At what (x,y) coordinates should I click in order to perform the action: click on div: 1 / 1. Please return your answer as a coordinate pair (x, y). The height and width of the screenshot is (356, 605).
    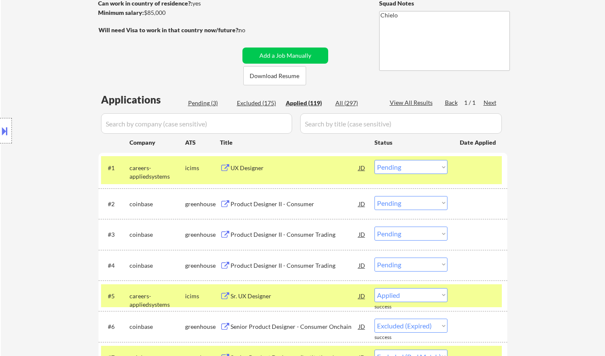
    Looking at the image, I should click on (474, 103).